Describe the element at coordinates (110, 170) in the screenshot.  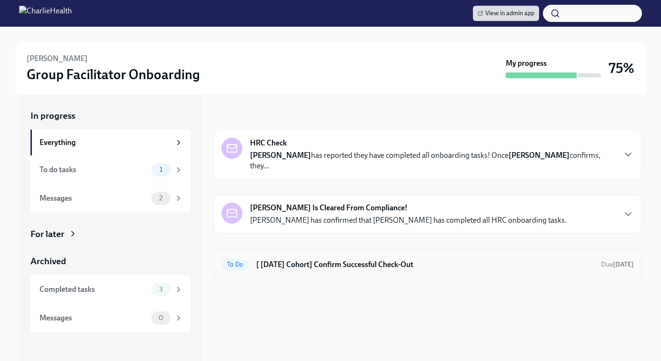
I see `a: To do tasks1` at that location.